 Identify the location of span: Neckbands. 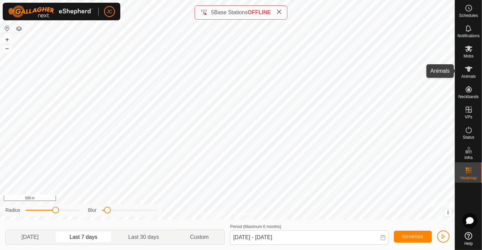
(468, 97).